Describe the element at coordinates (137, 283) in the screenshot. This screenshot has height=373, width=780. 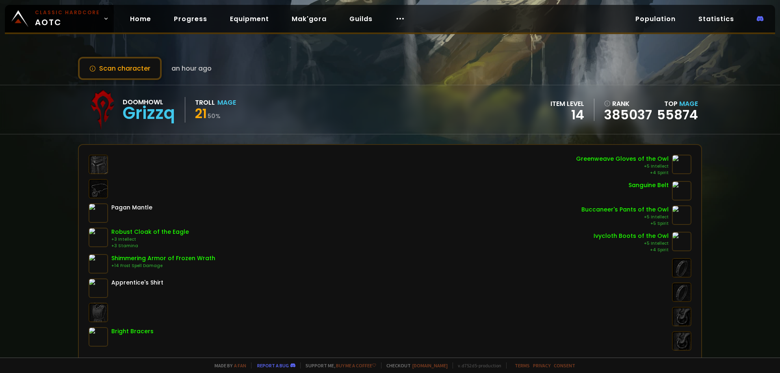
I see `div: Apprentice's Shirt` at that location.